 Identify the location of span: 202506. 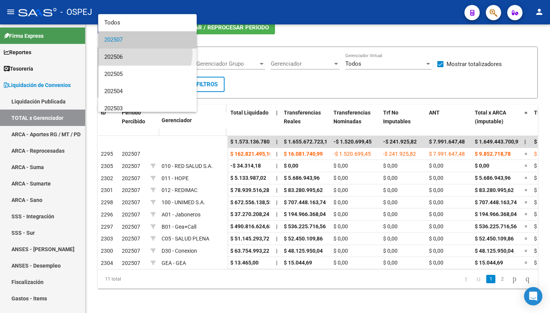
(147, 57).